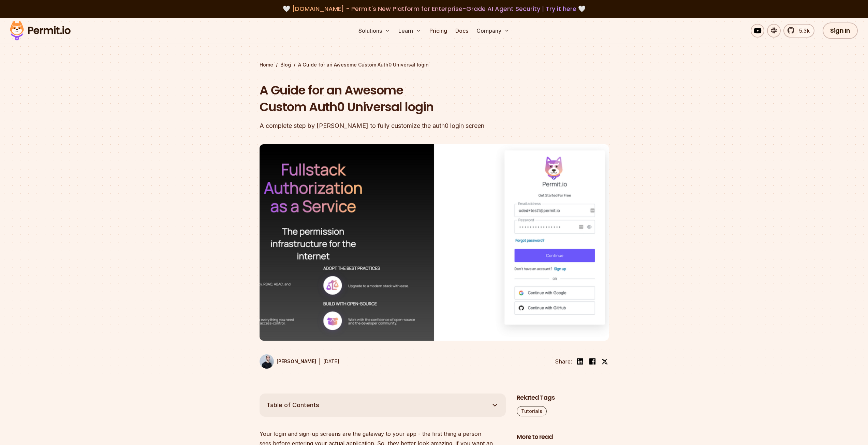 The height and width of the screenshot is (445, 868). Describe the element at coordinates (374, 30) in the screenshot. I see `button: Solutions` at that location.